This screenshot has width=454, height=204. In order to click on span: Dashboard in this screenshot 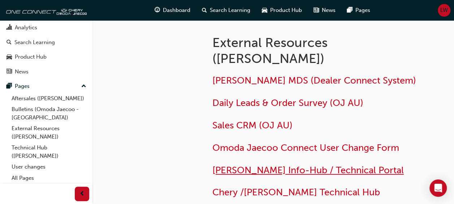, I will do `click(176, 10)`.